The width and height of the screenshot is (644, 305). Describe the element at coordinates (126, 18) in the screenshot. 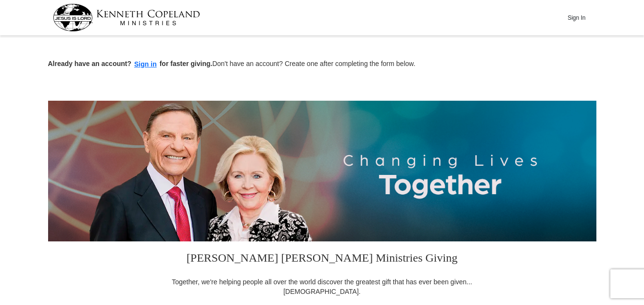

I see `img: kcm-header-logo.svg` at that location.